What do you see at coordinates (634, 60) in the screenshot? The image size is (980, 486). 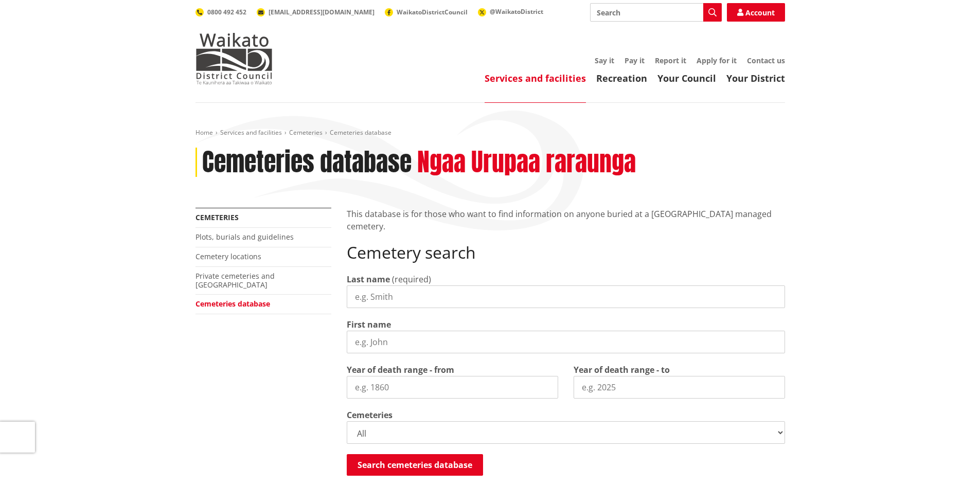 I see `a: Pay it` at bounding box center [634, 60].